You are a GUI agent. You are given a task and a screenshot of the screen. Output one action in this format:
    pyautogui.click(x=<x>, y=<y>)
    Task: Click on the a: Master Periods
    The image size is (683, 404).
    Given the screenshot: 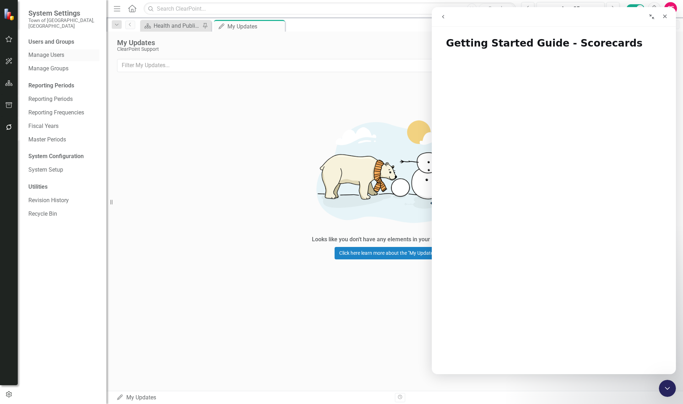 What is the action you would take?
    pyautogui.click(x=64, y=139)
    